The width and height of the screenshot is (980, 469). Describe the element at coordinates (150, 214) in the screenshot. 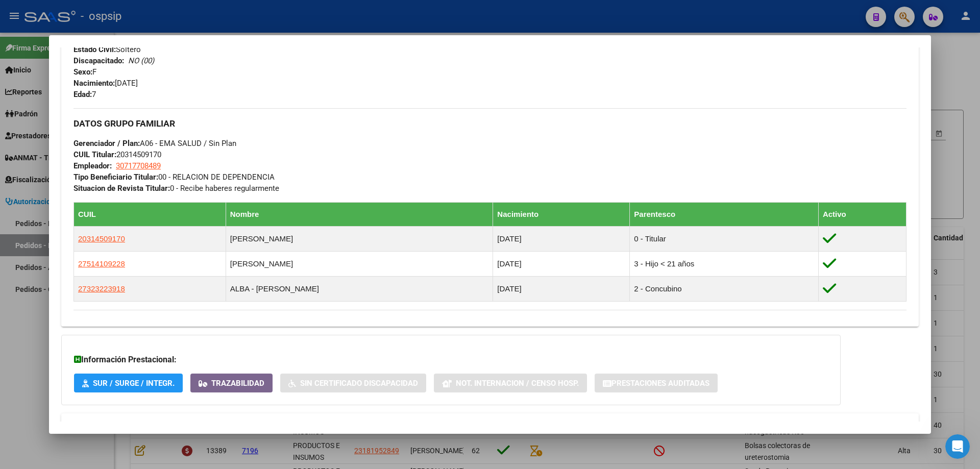

I see `th: CUIL` at that location.